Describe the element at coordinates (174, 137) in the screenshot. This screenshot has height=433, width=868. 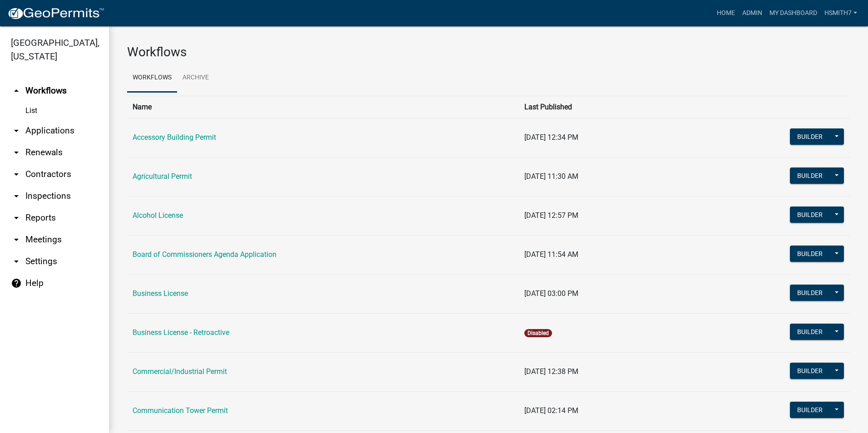
I see `a: Accessory Building Permit` at that location.